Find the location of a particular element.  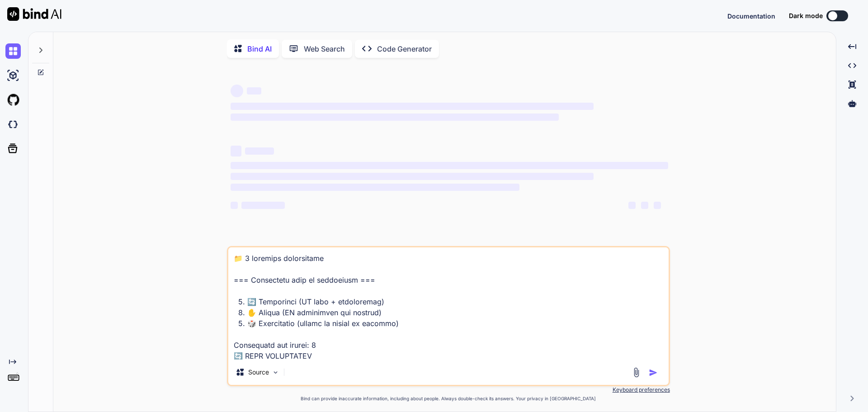

textarea: 📁 3 loremips dolorsitame === Consectetu adip el seddoeiusm === 5. 🔄 Temporinci (UT labo + etdolor... is located at coordinates (448, 304).